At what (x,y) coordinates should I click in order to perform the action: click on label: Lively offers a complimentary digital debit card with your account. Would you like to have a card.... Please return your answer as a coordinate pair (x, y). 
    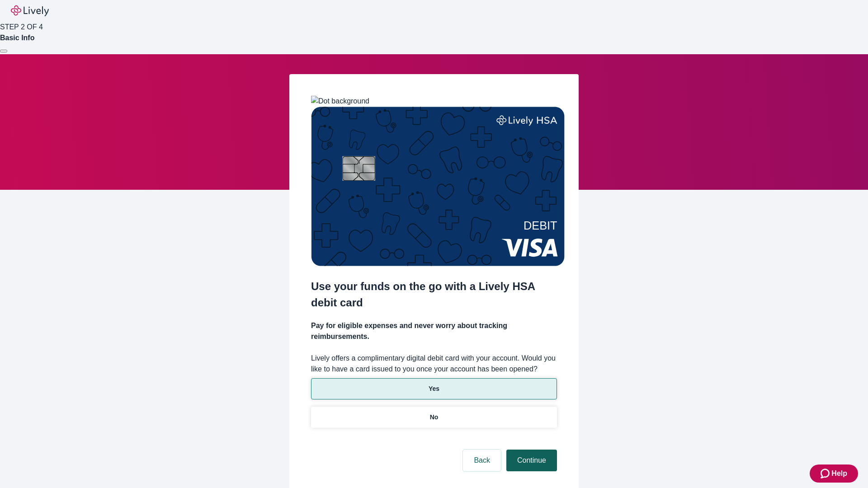
    Looking at the image, I should click on (434, 364).